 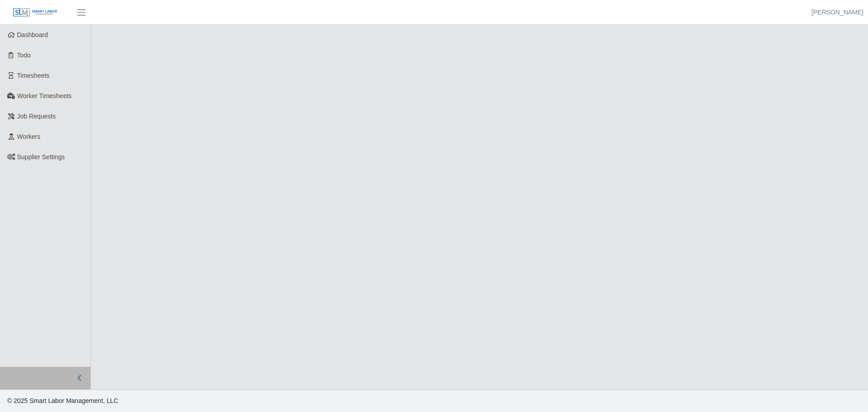 I want to click on span: Workers, so click(x=29, y=136).